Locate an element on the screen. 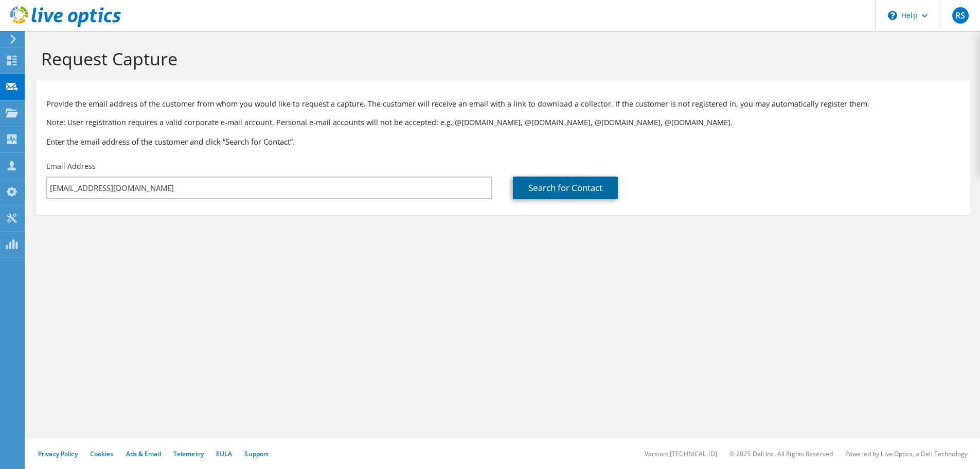 The image size is (980, 469). p: Note: User registration requires a valid corporate e-mail account. Personal e-mail accounts will ... is located at coordinates (502, 122).